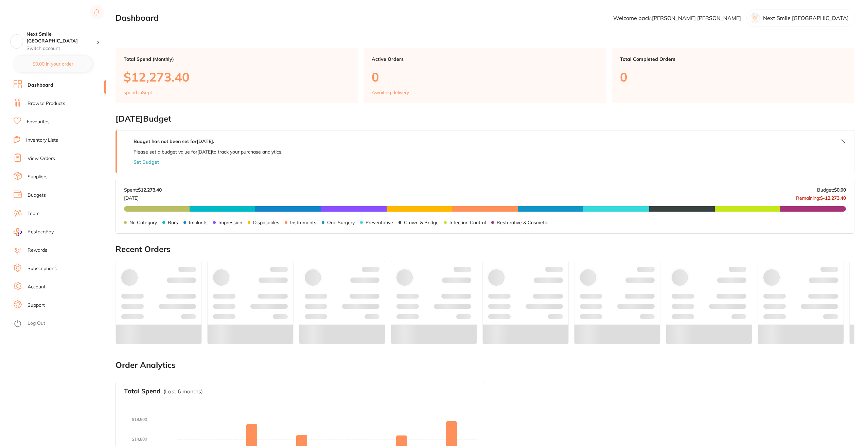 The height and width of the screenshot is (446, 868). What do you see at coordinates (733, 59) in the screenshot?
I see `p: Total Completed Orders` at bounding box center [733, 59].